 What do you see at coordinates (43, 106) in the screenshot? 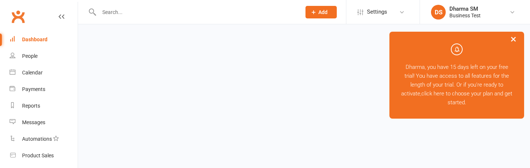
I see `a: Reports` at bounding box center [43, 106].